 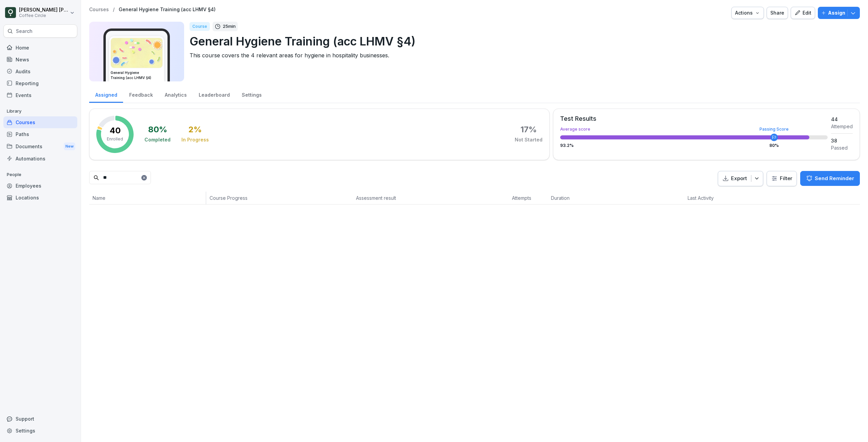 What do you see at coordinates (40, 112) in the screenshot?
I see `p: Library` at bounding box center [40, 112].